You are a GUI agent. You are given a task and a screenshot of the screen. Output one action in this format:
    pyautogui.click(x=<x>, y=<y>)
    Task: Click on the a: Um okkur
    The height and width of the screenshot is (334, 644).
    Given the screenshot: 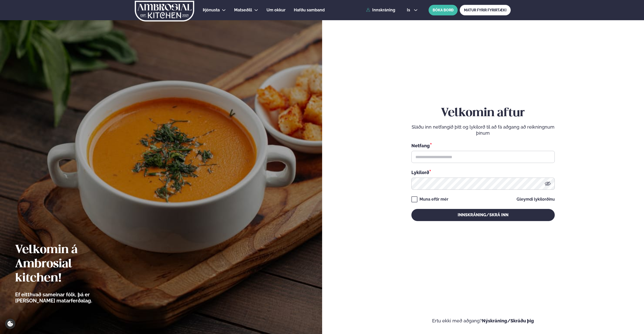 What is the action you would take?
    pyautogui.click(x=276, y=10)
    